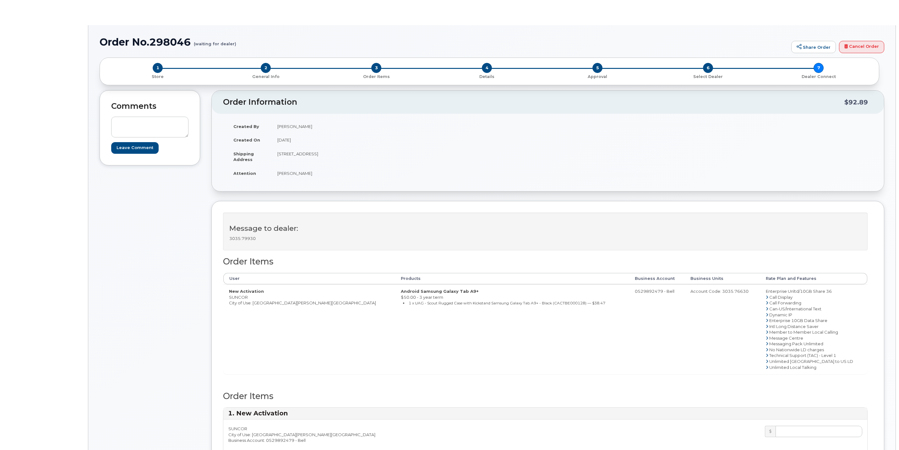  What do you see at coordinates (215, 41) in the screenshot?
I see `small: (waiting for dealer)` at bounding box center [215, 41].